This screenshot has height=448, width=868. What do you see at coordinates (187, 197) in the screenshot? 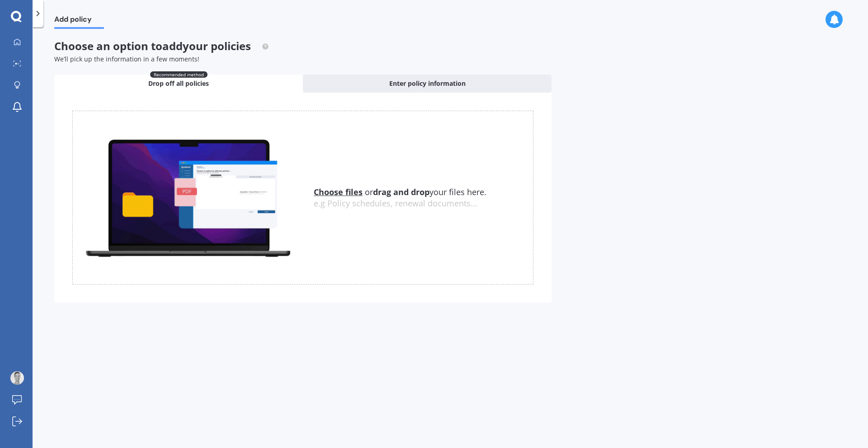
I see `img: upload.de96410c8ce839c3fdd5.gif` at bounding box center [187, 197].